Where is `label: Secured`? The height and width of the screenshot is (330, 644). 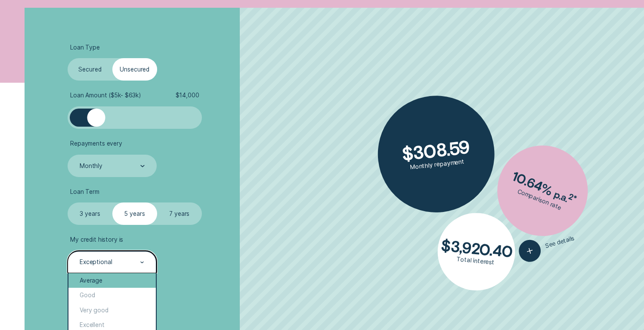 label: Secured is located at coordinates (90, 70).